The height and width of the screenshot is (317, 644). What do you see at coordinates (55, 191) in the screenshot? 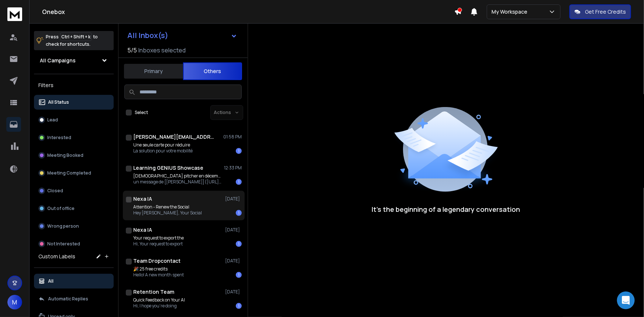
I see `p: Closed` at bounding box center [55, 191].